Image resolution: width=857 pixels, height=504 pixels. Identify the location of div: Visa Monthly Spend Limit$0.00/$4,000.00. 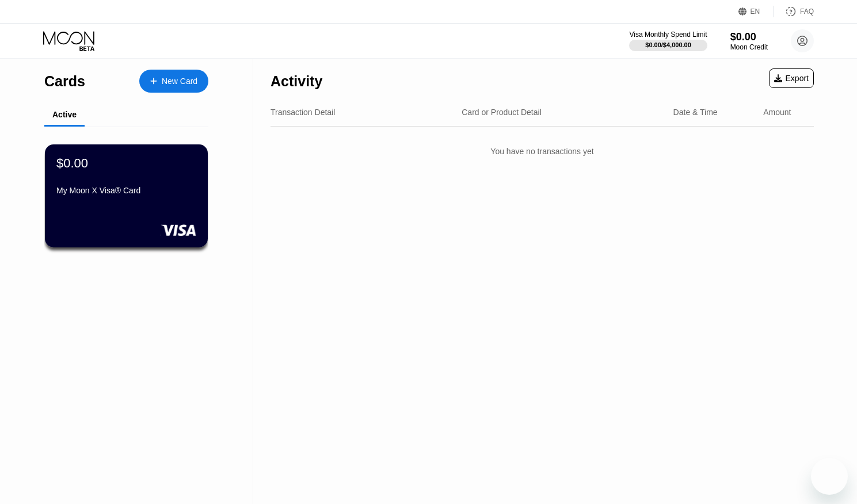
(668, 41).